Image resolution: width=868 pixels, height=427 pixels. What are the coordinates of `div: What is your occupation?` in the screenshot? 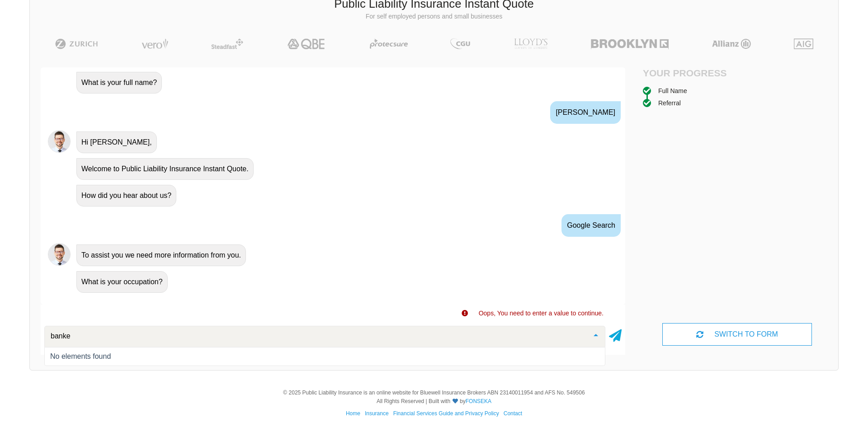 It's located at (122, 282).